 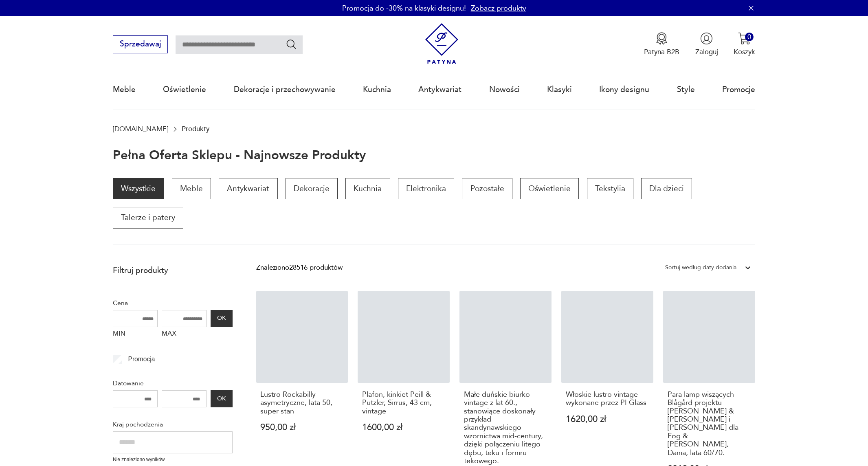 What do you see at coordinates (299, 267) in the screenshot?
I see `div: Znaleziono 28516 produktów` at bounding box center [299, 267].